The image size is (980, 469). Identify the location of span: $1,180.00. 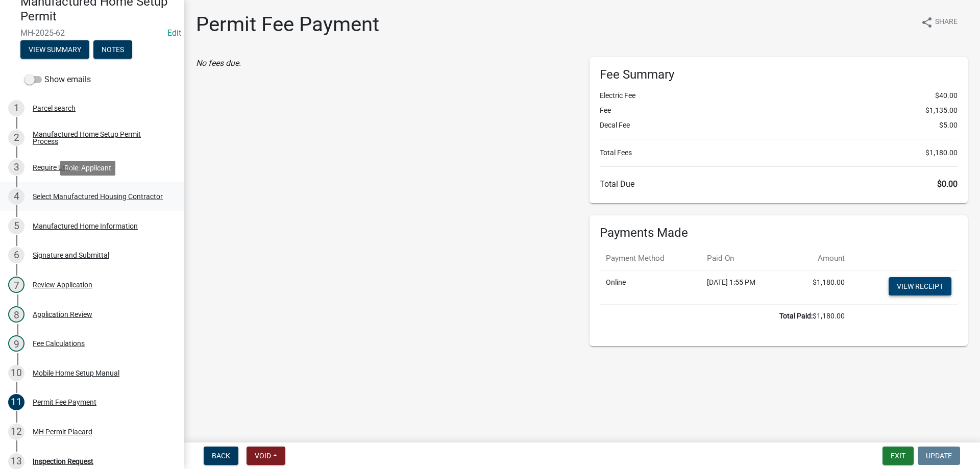
(941, 153).